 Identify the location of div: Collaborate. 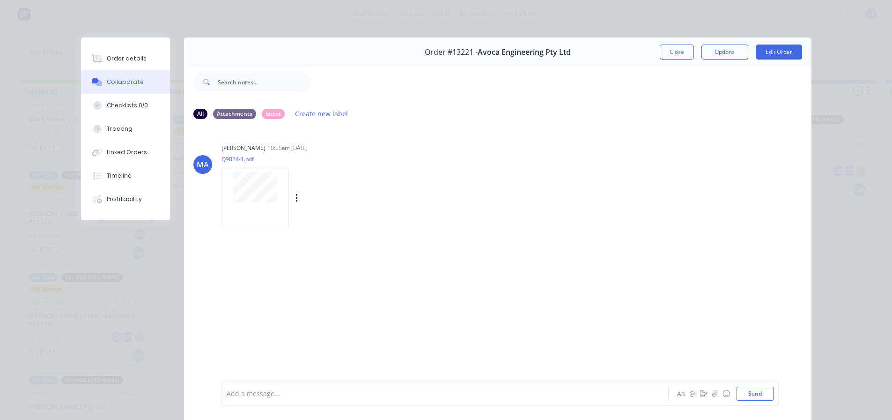
(125, 82).